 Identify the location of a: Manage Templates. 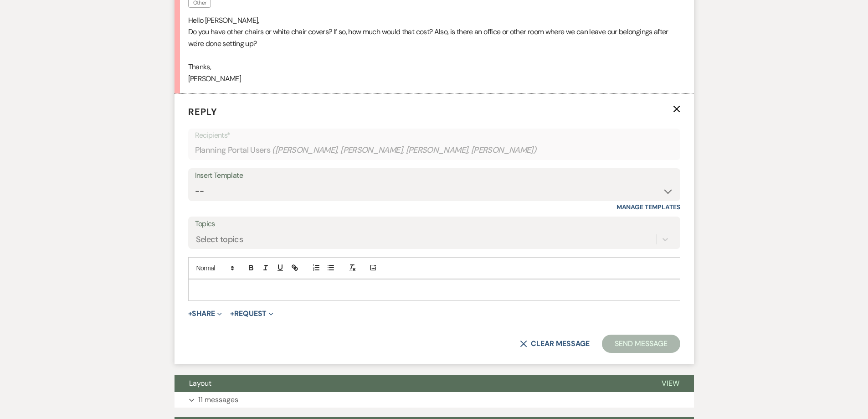
(648, 207).